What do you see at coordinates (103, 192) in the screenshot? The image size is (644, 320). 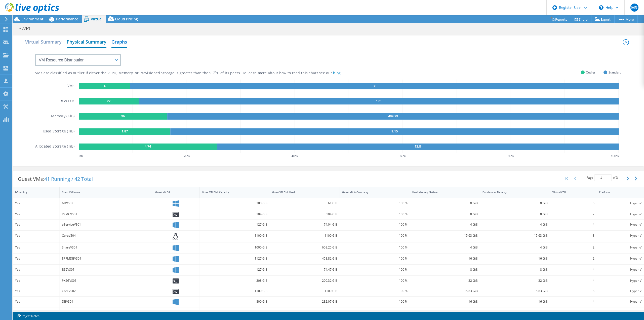 I see `div: Guest VM Name` at bounding box center [103, 192].